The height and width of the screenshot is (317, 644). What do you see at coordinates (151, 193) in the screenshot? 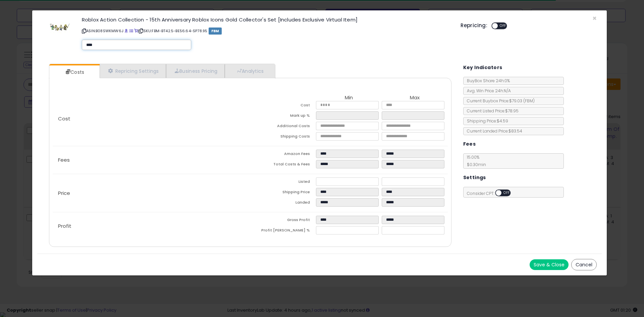
I see `p: Price` at bounding box center [151, 193].